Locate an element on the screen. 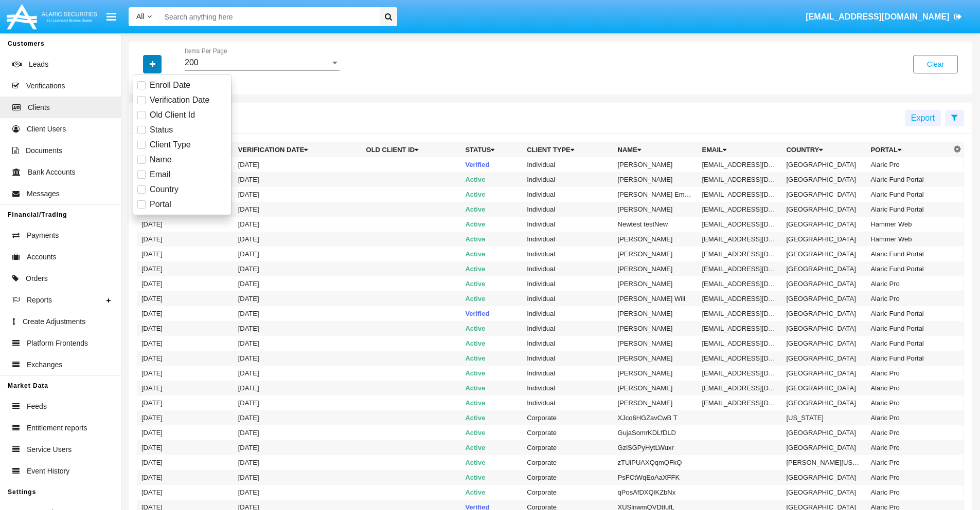  td: qPosAfDXQiKZbNx is located at coordinates (656, 492).